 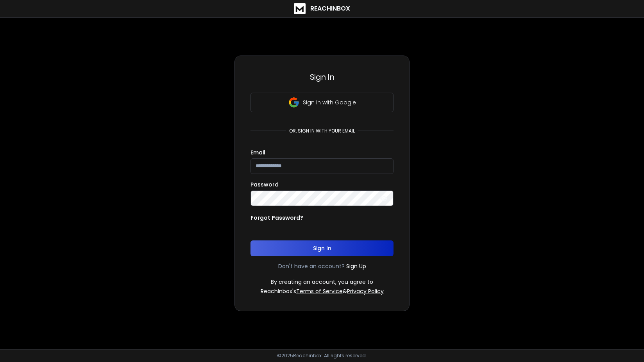 What do you see at coordinates (322, 9) in the screenshot?
I see `a: ReachInbox` at bounding box center [322, 9].